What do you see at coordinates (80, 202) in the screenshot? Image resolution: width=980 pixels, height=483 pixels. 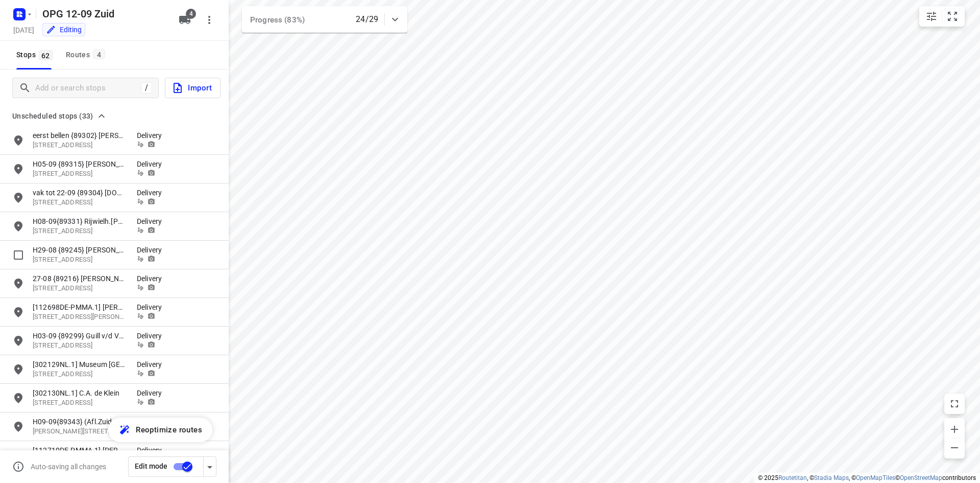 I see `p: Kotter 3, 3232CN, Brielle, NL` at bounding box center [80, 202].